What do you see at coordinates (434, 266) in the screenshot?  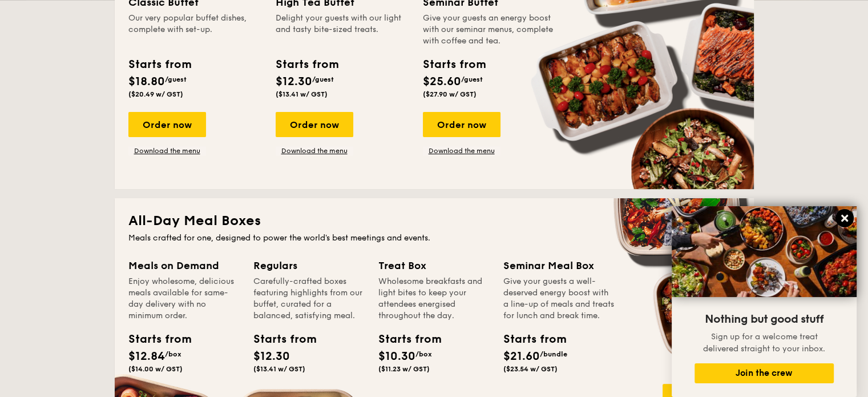 I see `div: Treat Box` at bounding box center [434, 266].